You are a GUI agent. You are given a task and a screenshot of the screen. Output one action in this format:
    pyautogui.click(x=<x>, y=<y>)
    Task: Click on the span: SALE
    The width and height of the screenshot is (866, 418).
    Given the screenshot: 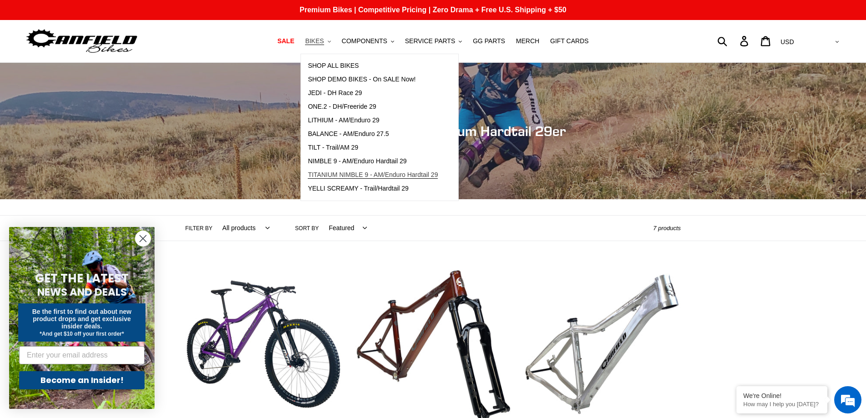 What is the action you would take?
    pyautogui.click(x=286, y=41)
    